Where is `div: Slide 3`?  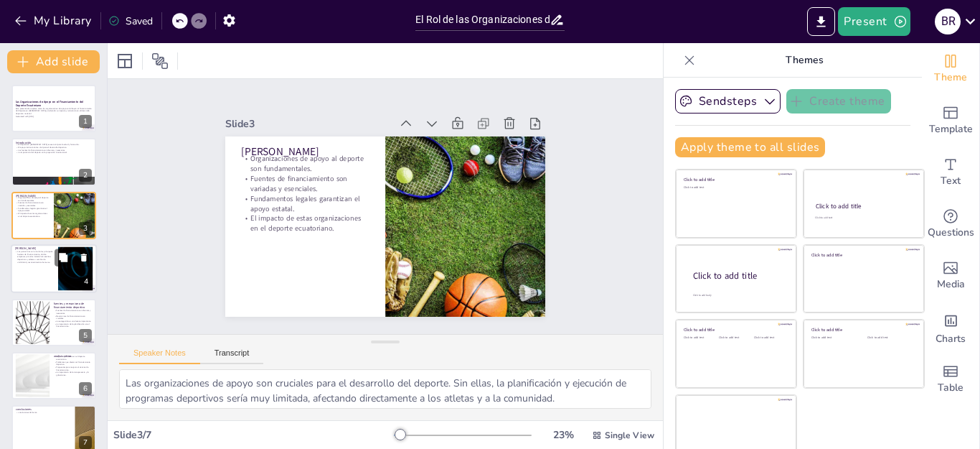
div: Slide 3 is located at coordinates (294, 274).